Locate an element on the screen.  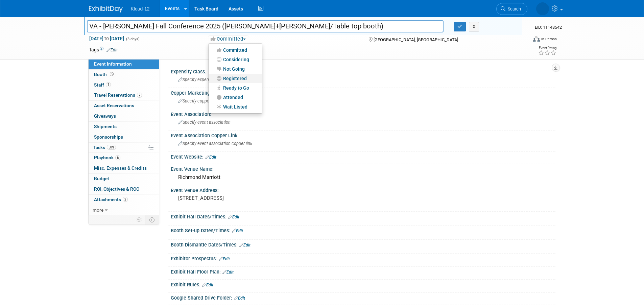
a: Registered is located at coordinates (235, 79).